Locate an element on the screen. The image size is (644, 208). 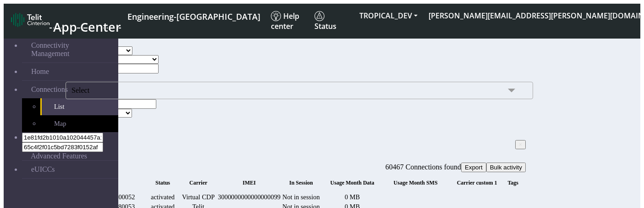
a: Map is located at coordinates (80, 124).